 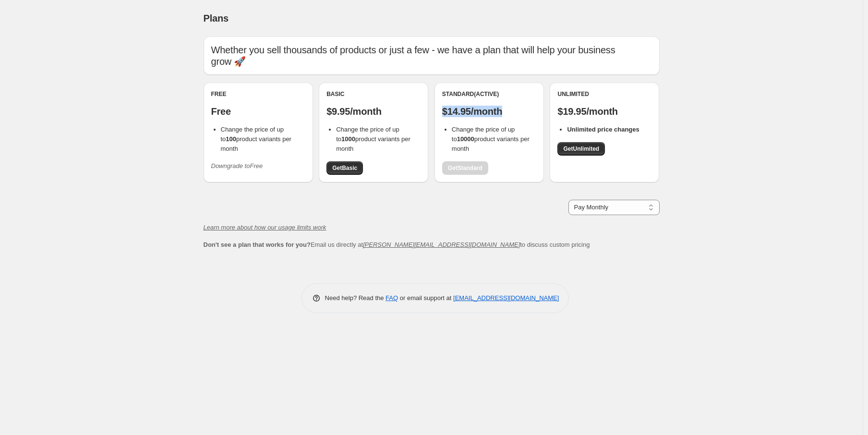 What do you see at coordinates (231, 139) in the screenshot?
I see `b: 100` at bounding box center [231, 139].